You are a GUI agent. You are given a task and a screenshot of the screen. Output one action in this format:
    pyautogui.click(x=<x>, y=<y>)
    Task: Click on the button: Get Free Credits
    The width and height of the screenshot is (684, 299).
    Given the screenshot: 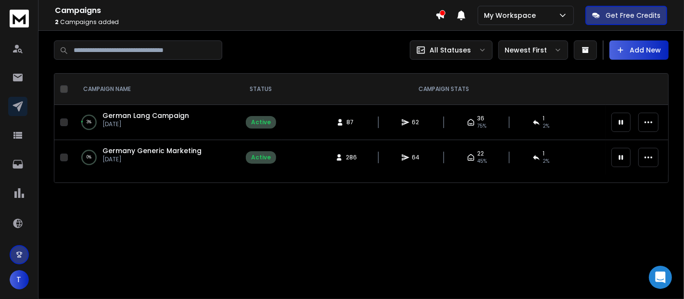 What is the action you would take?
    pyautogui.click(x=626, y=15)
    